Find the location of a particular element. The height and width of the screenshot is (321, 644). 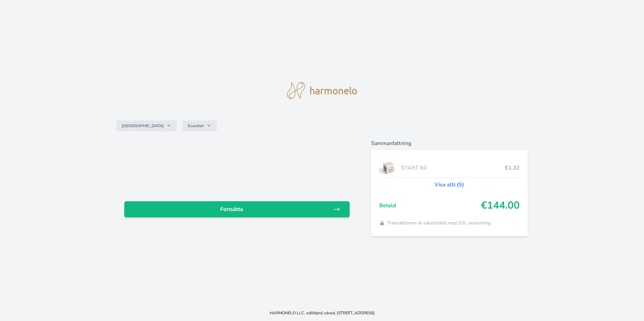

span: Fortsätta is located at coordinates (231, 209).